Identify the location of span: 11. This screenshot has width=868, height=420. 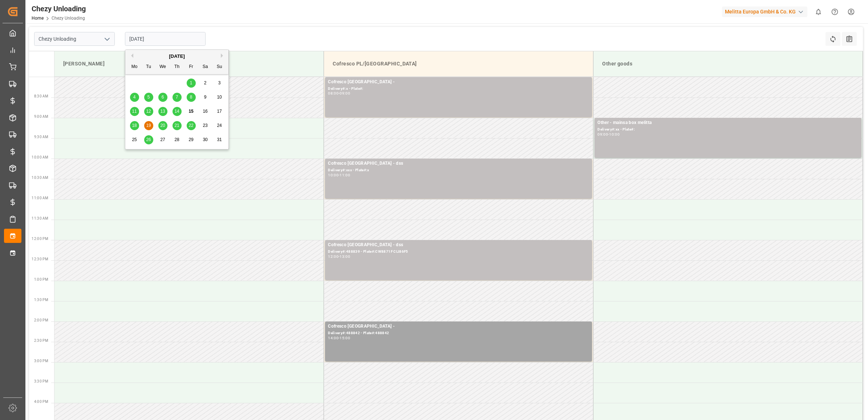
(134, 112).